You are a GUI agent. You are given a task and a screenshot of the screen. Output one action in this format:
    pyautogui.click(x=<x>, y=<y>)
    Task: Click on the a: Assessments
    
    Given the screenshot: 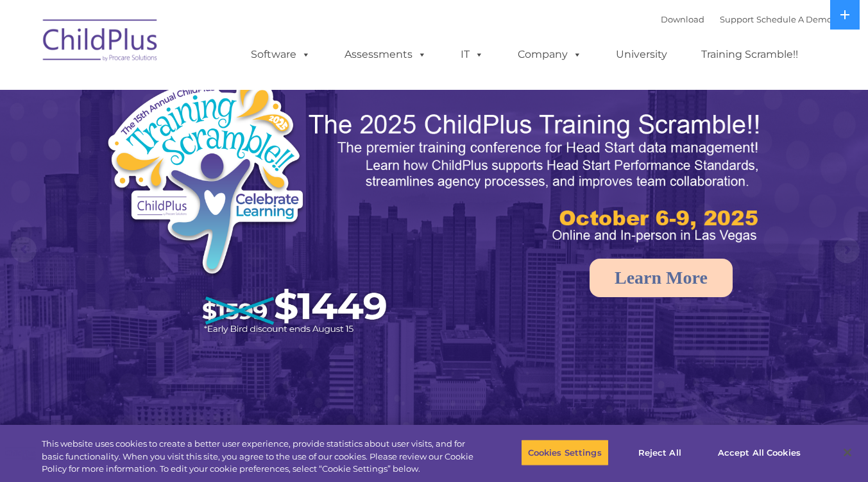 What is the action you would take?
    pyautogui.click(x=385, y=55)
    